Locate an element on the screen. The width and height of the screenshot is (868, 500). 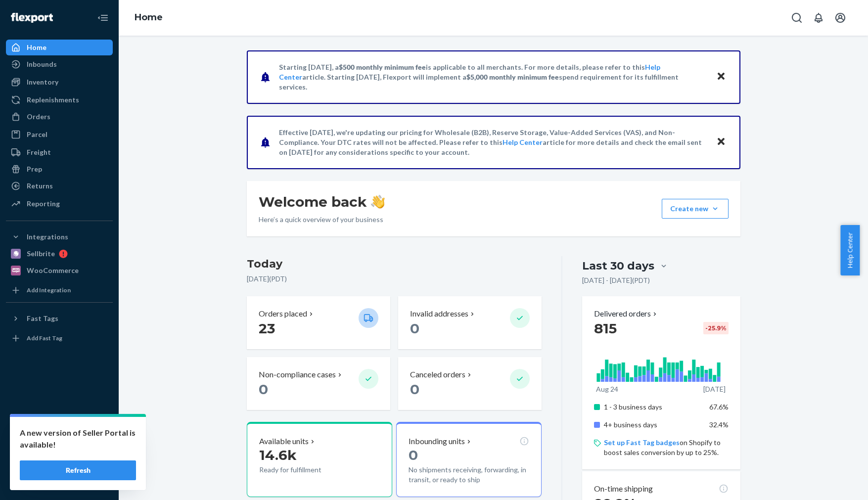
button: Create new is located at coordinates (695, 209).